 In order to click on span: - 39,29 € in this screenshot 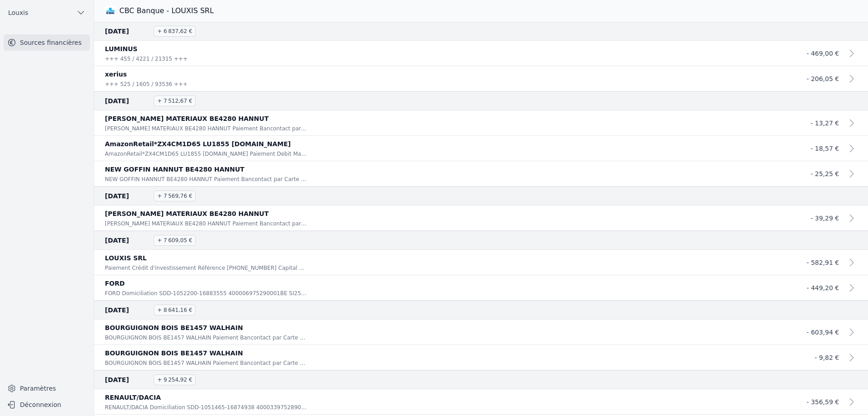, I will do `click(825, 218)`.